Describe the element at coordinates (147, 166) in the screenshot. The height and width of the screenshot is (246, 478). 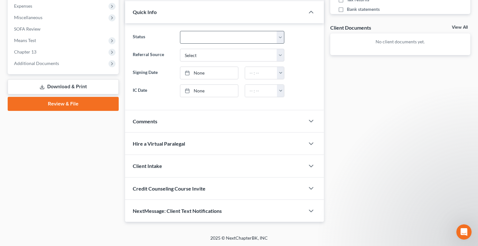
I see `span: Client Intake` at that location.